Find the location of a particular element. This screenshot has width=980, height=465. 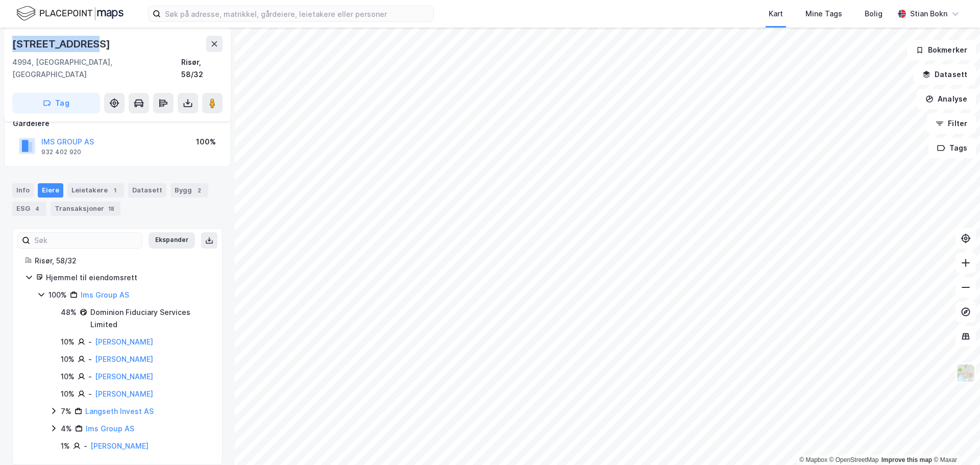

div: Mine Tags is located at coordinates (824, 14).